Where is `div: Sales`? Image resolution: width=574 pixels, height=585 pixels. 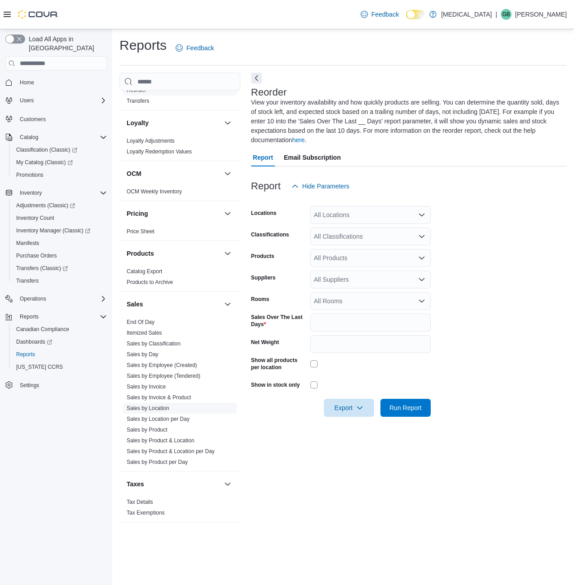
div: Sales is located at coordinates (180, 394).